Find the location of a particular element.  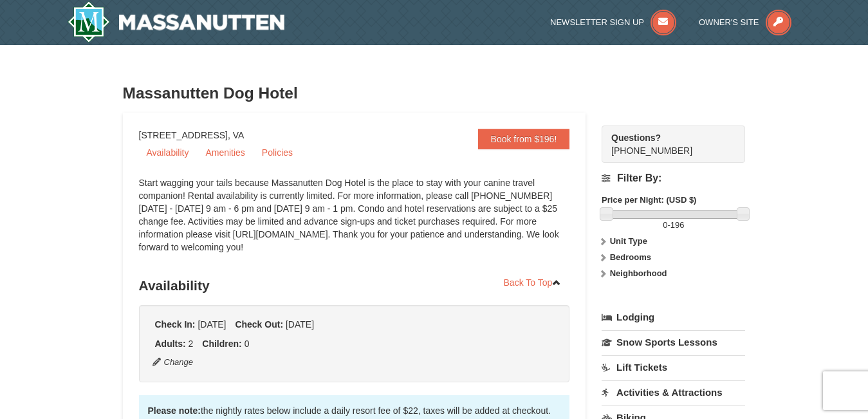

strong: Unit Type is located at coordinates (629, 241).